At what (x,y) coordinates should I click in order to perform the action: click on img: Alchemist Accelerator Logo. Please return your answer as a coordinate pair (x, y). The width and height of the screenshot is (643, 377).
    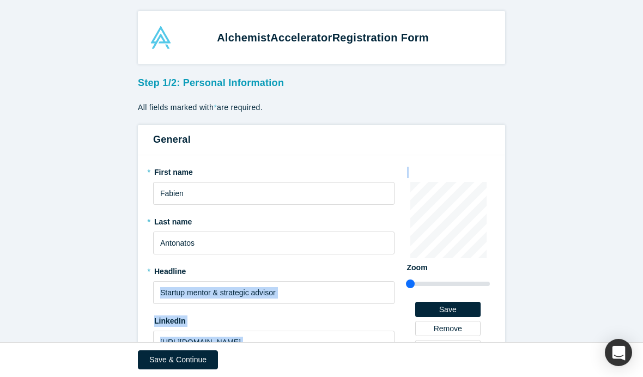
    Looking at the image, I should click on (161, 38).